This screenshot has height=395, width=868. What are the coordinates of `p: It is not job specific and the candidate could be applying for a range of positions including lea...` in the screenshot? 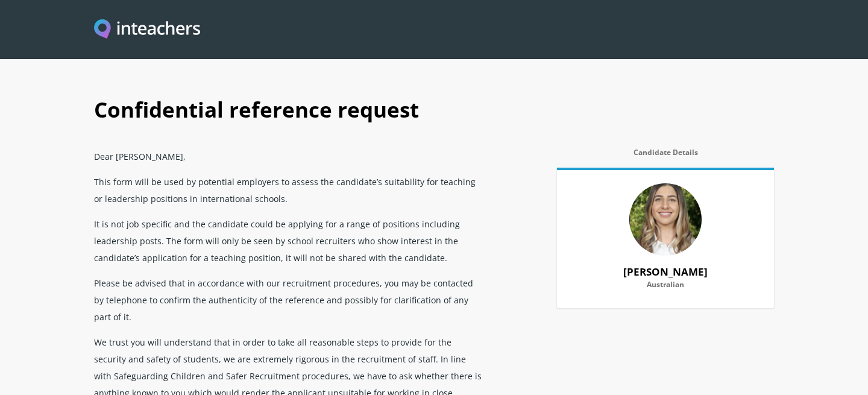 It's located at (289, 241).